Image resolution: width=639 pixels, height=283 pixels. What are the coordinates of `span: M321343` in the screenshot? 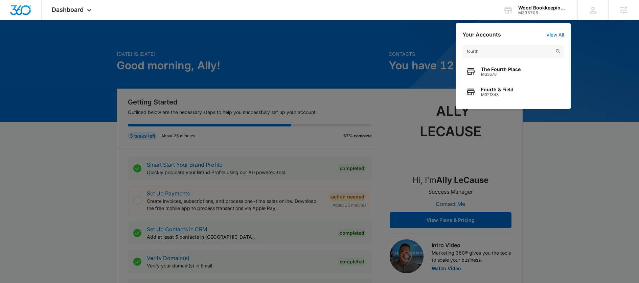 It's located at (497, 95).